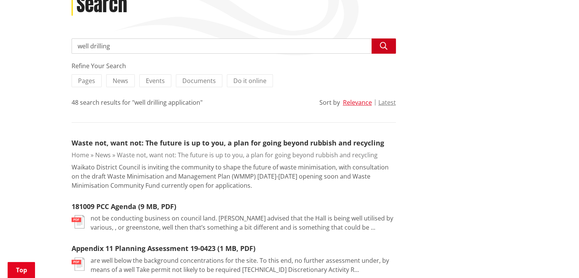  Describe the element at coordinates (387, 102) in the screenshot. I see `button: Latest` at that location.